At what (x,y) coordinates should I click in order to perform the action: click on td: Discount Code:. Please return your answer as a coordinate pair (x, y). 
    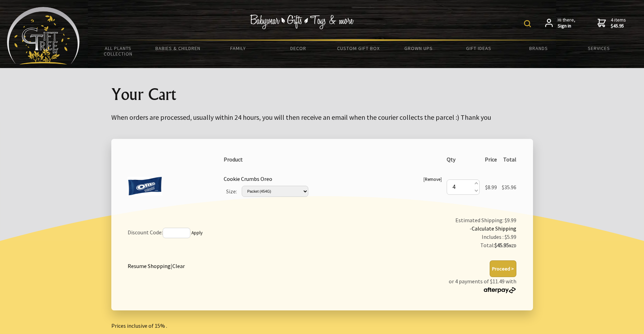
    Looking at the image, I should click on (233, 233).